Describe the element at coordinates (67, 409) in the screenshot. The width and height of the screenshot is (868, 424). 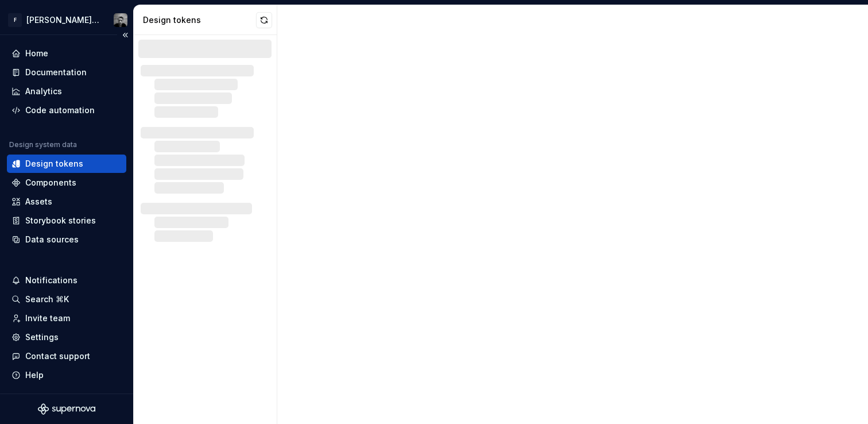
I see `svg: Supernova Logo` at that location.